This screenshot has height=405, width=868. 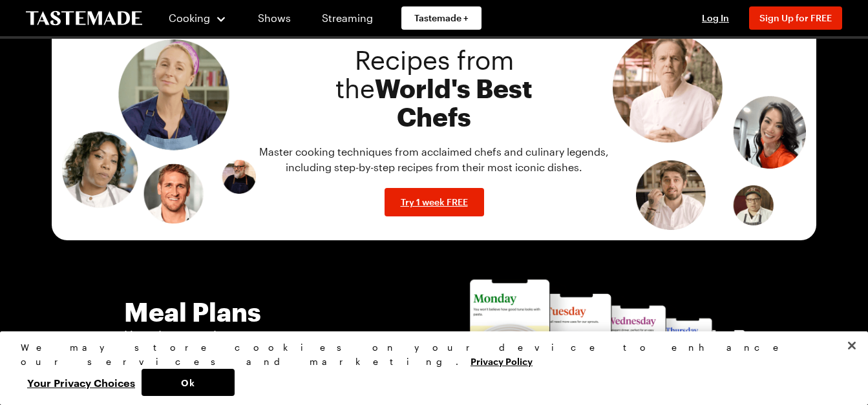 I want to click on button: Close, so click(x=852, y=346).